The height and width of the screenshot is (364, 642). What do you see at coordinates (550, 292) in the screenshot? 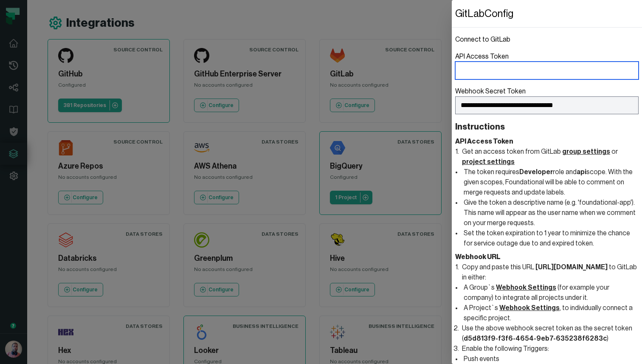
I see `li: A Group`s (for example your company) to integrate all projects under it.` at bounding box center [550, 292].